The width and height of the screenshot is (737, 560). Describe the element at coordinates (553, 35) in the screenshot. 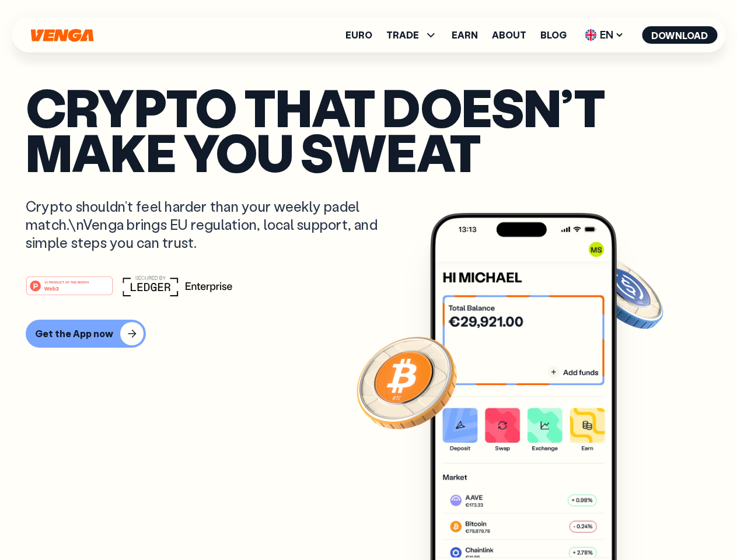

I see `a: Blog` at that location.